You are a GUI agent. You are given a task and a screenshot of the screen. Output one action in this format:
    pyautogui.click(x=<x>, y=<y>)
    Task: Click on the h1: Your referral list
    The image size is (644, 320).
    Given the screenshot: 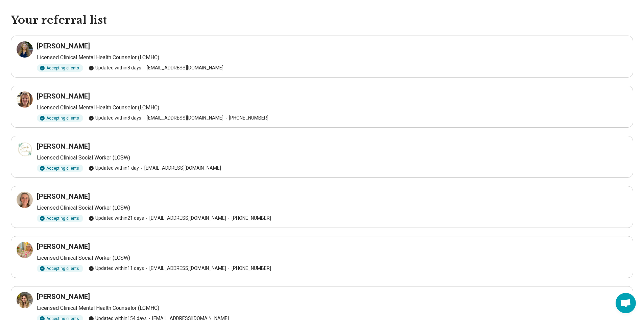 What is the action you would take?
    pyautogui.click(x=322, y=20)
    